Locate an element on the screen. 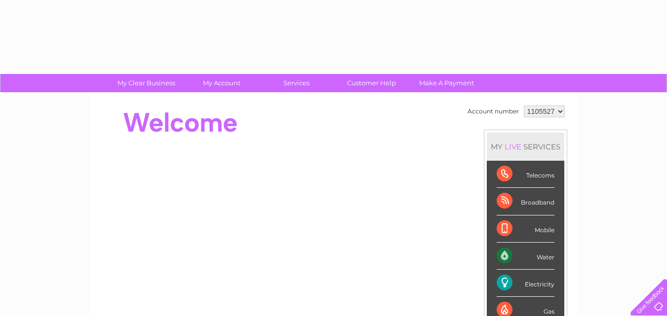  td: Account number is located at coordinates (493, 111).